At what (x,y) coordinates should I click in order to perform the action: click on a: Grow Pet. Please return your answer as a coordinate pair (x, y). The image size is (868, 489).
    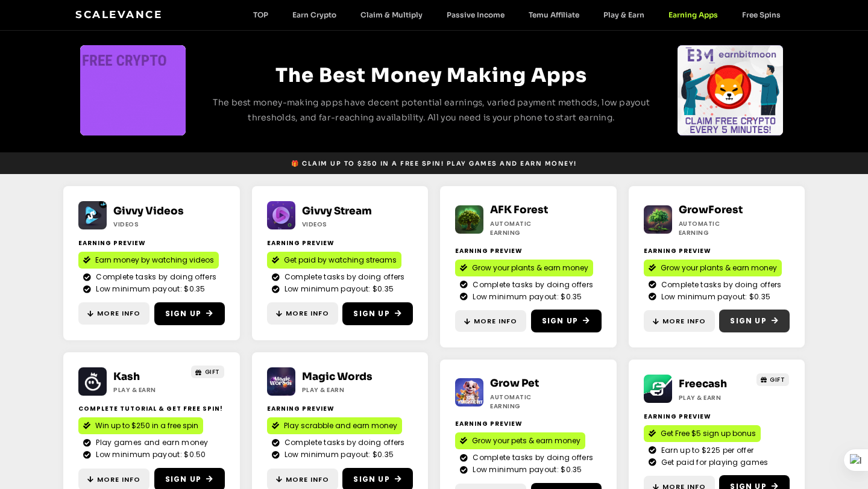
    Looking at the image, I should click on (514, 383).